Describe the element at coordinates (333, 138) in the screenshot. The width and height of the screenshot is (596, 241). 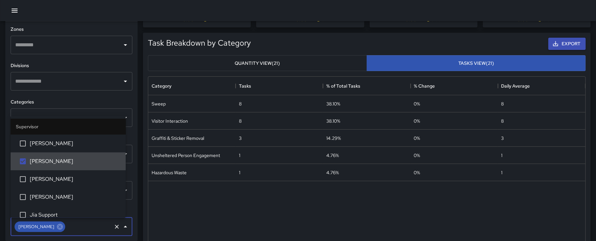
I see `div: 14.29%` at that location.